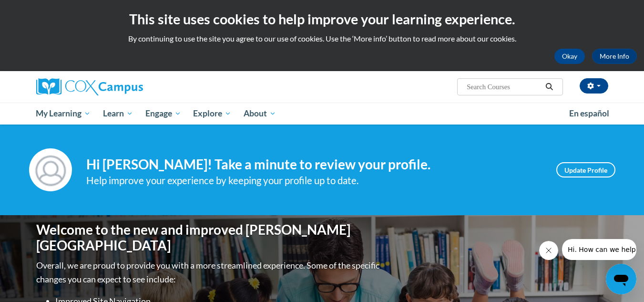 Image resolution: width=644 pixels, height=302 pixels. I want to click on a: Learn, so click(118, 114).